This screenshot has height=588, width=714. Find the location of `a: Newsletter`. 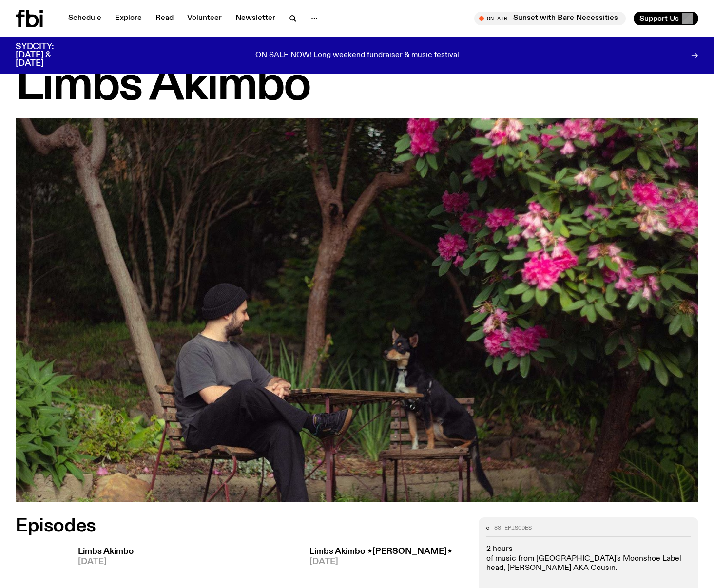

a: Newsletter is located at coordinates (255, 19).